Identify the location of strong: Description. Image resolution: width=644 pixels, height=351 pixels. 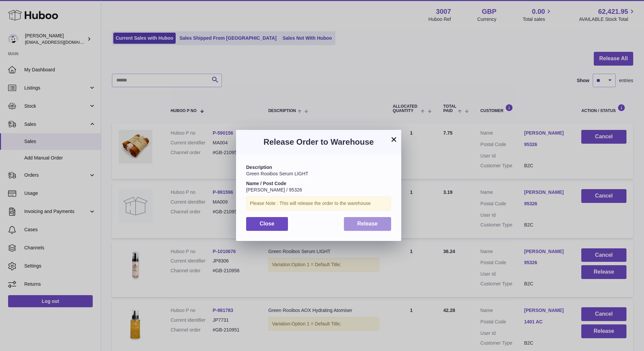
(259, 167).